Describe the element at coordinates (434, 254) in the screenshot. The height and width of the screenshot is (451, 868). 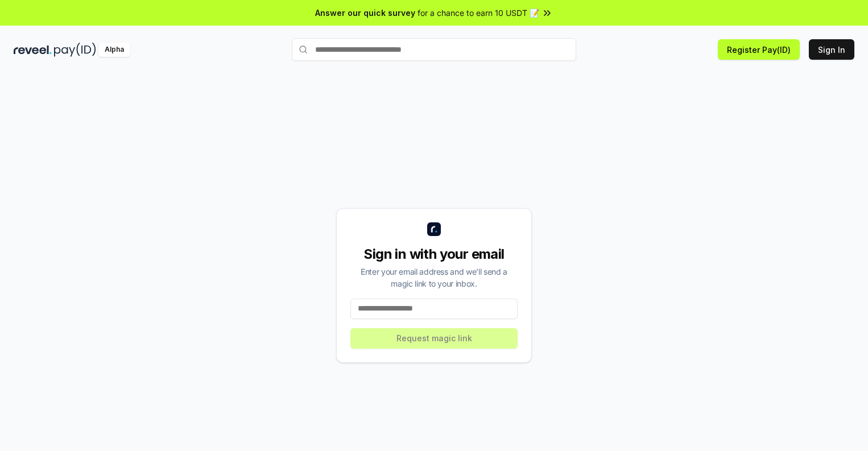
I see `div: Sign in with your email` at that location.